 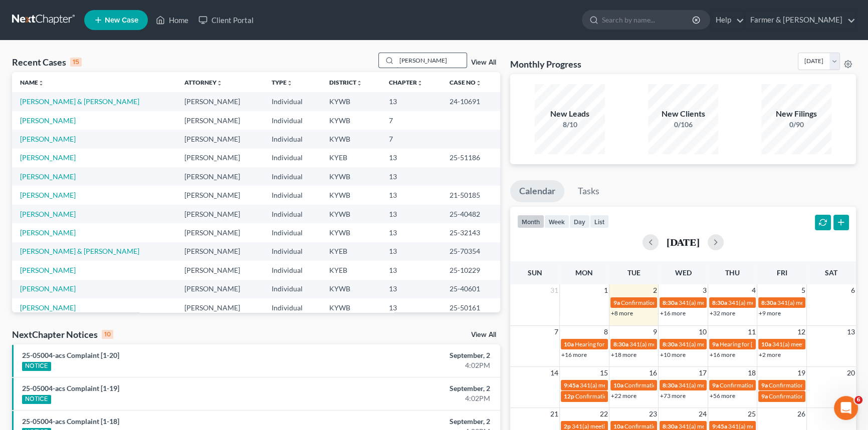 I want to click on a: Attorneyunfold_more, so click(x=204, y=82).